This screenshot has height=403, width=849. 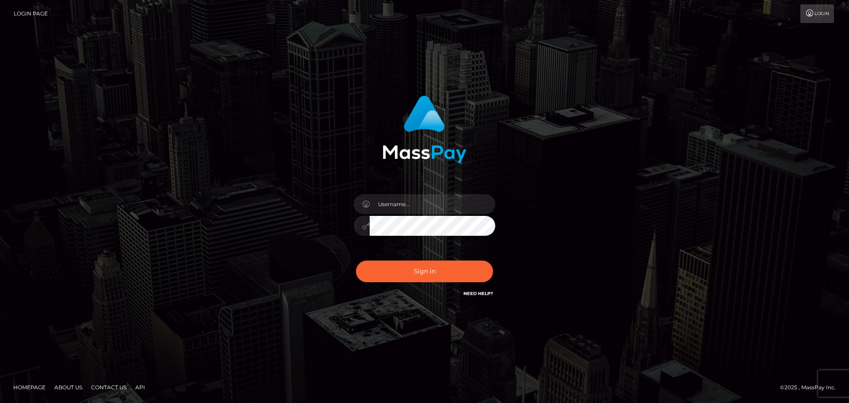 I want to click on a: API, so click(x=140, y=387).